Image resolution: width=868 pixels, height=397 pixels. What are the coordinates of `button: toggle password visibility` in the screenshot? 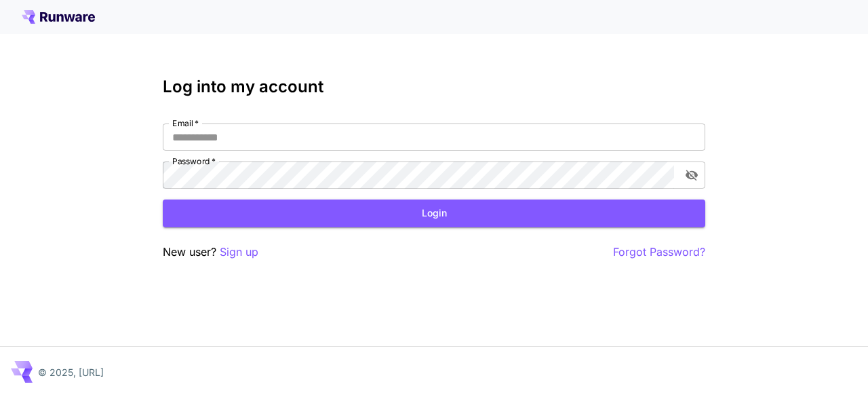 It's located at (692, 175).